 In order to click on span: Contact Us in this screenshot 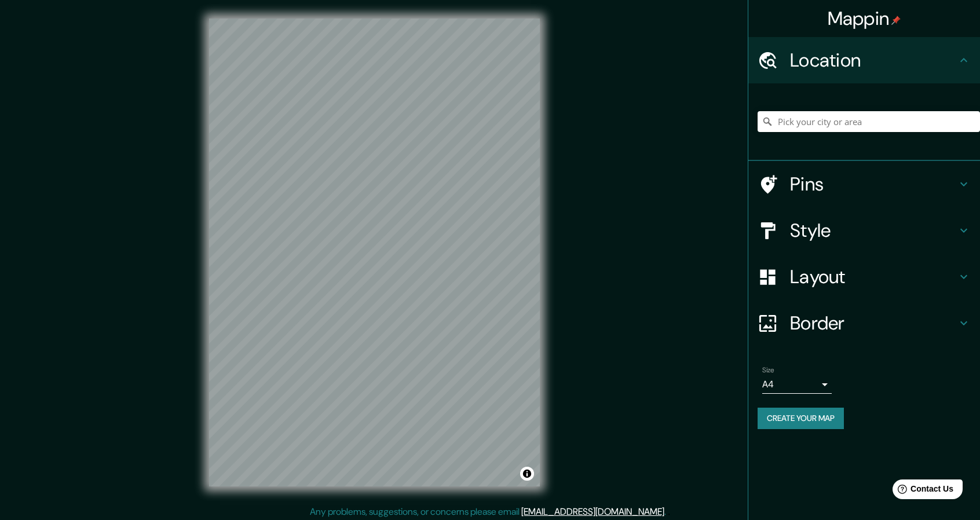, I will do `click(55, 14)`.